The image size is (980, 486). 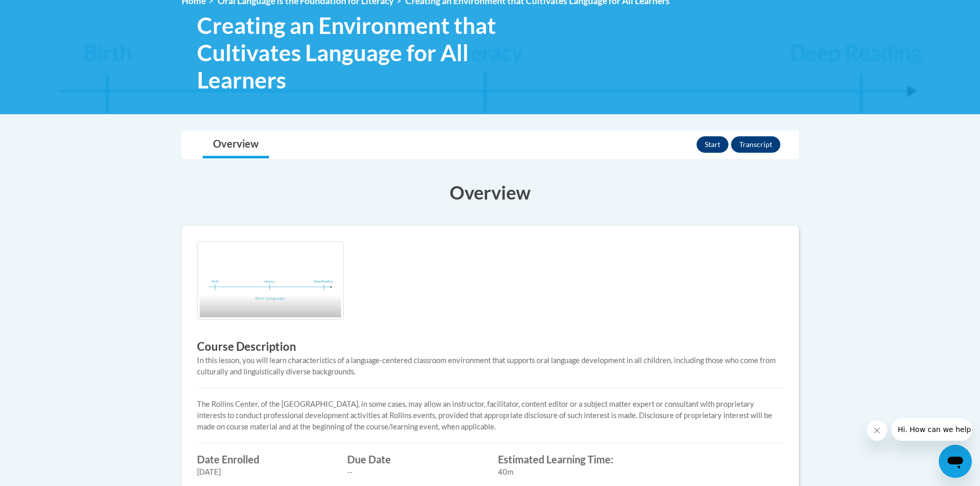 What do you see at coordinates (490, 192) in the screenshot?
I see `h3: Overview` at bounding box center [490, 192].